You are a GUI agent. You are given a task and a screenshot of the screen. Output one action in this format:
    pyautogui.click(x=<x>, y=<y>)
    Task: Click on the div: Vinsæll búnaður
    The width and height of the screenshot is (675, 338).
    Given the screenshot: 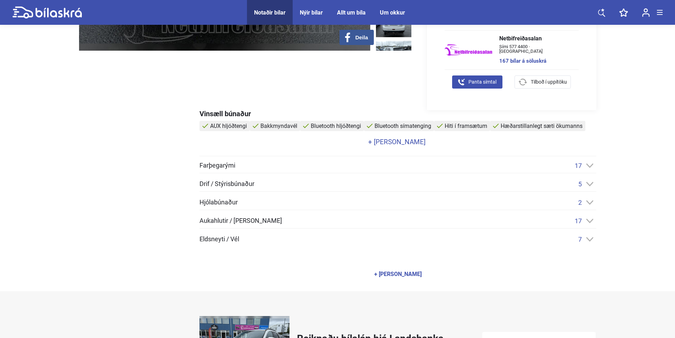 What is the action you would take?
    pyautogui.click(x=398, y=114)
    